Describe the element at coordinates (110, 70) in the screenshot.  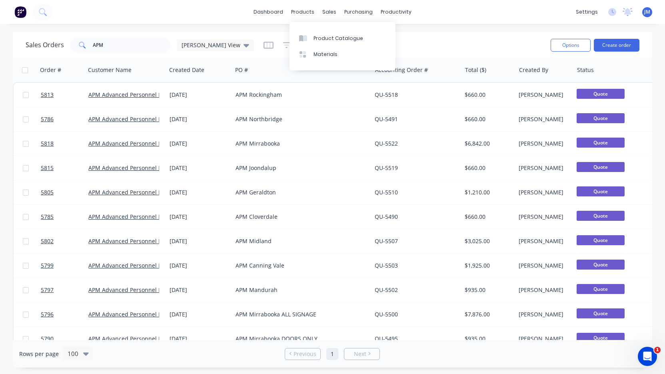
I see `div: Customer Name` at that location.